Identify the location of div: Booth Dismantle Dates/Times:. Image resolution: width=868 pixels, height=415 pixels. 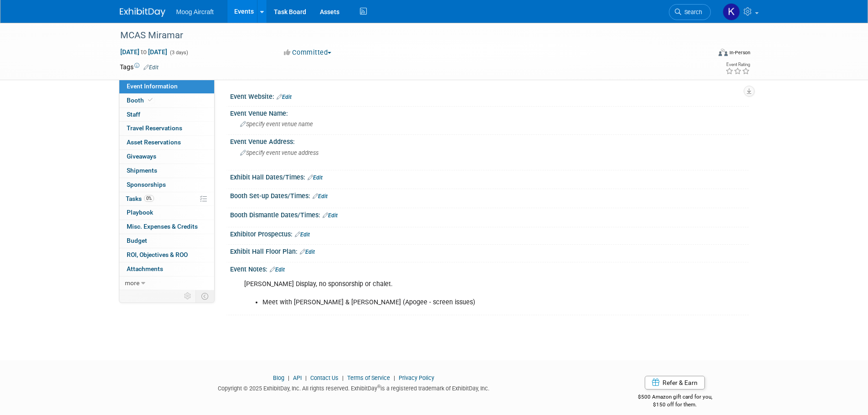
(489, 214).